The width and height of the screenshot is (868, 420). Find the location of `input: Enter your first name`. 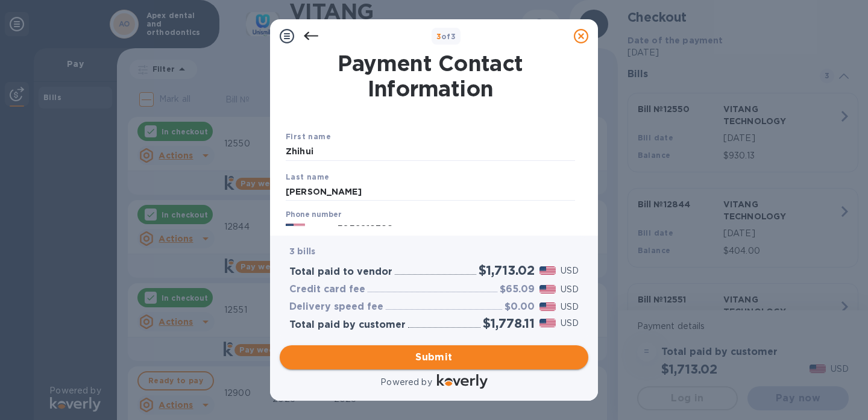

input: Enter your first name is located at coordinates (431, 152).